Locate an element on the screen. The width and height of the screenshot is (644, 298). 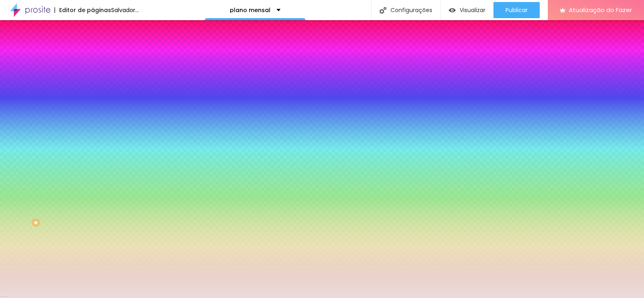
button: Visualizar is located at coordinates (467, 10).